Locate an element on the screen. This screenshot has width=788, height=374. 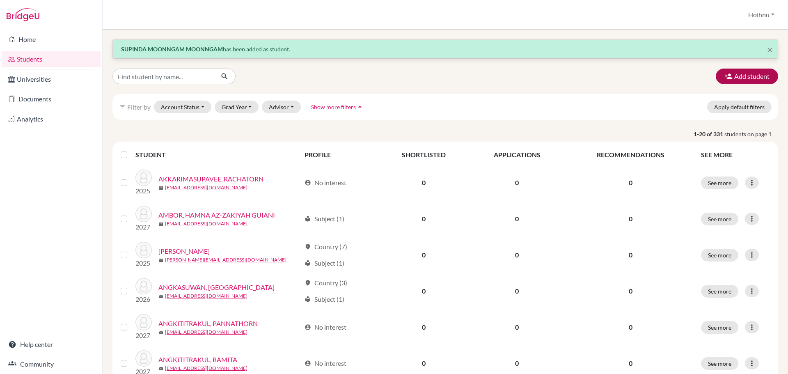
a: AKKARIMASUPAVEE, RACHATORN is located at coordinates (211, 179).